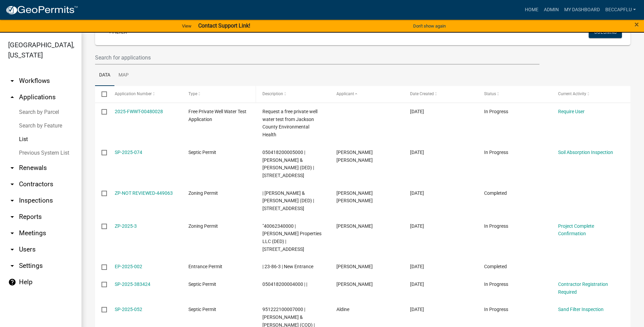 The height and width of the screenshot is (327, 644). I want to click on span: Request a free private well water test from Jackson County Environmental Health, so click(290, 123).